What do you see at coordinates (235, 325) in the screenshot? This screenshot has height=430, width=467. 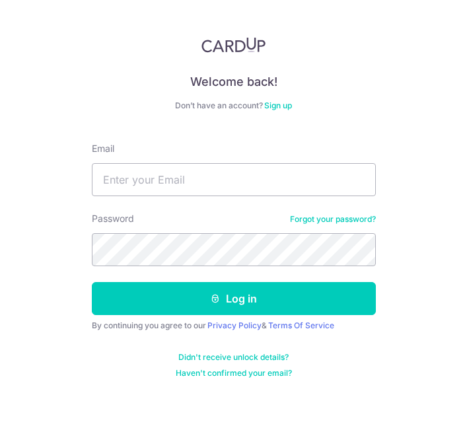 I see `a: Privacy Policy` at bounding box center [235, 325].